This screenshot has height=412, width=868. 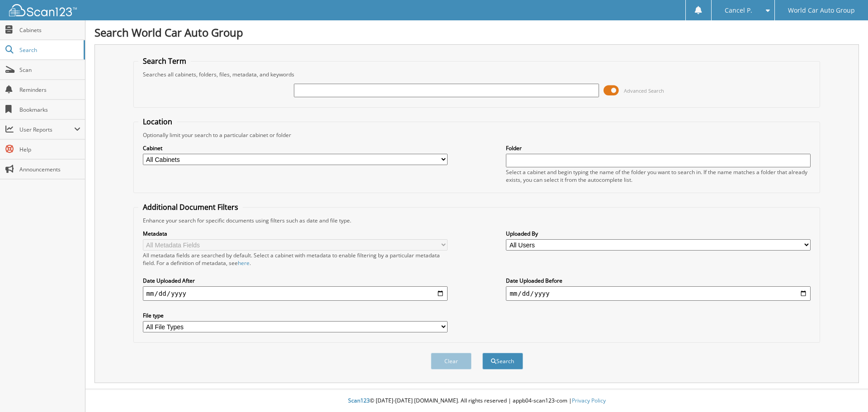 I want to click on div: Select a cabinet and begin typing the name of the folder you want to search in. If the name match..., so click(x=658, y=176).